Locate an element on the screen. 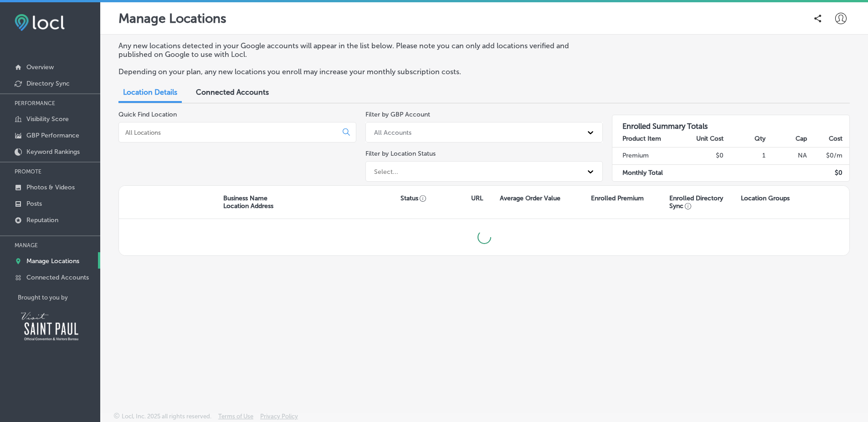  td: $0 is located at coordinates (703, 156).